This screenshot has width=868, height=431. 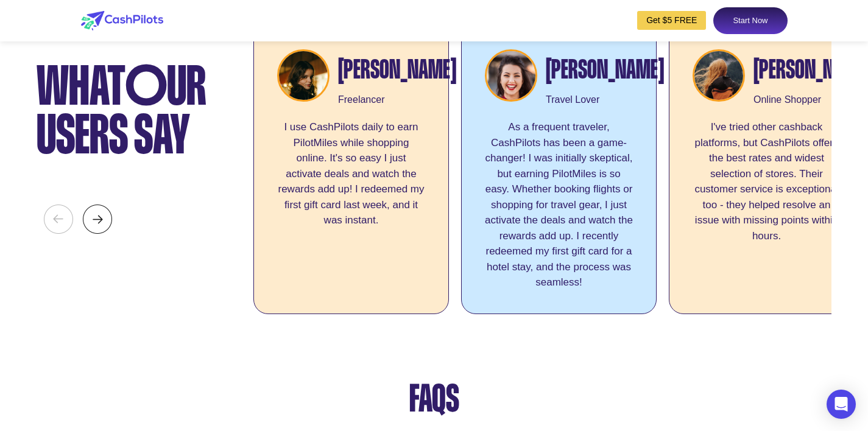 I want to click on a: Get $5 FREE, so click(x=671, y=20).